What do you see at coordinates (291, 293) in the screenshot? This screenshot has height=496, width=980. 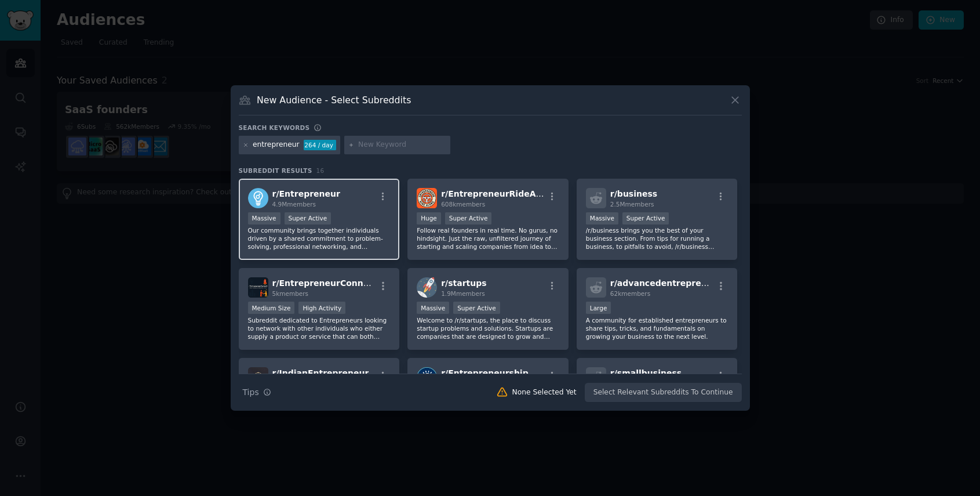 I see `span: 5k members` at bounding box center [291, 293].